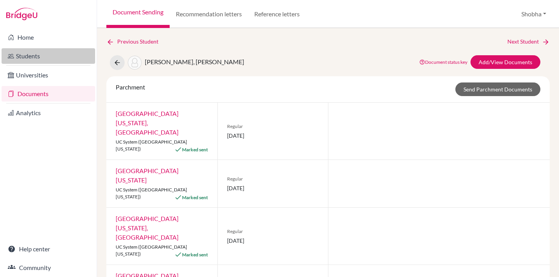 Image resolution: width=559 pixels, height=277 pixels. I want to click on button: Shobha, so click(534, 14).